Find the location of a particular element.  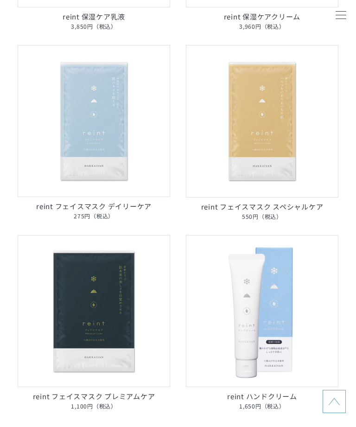

span: 275円（税込） is located at coordinates (94, 216).